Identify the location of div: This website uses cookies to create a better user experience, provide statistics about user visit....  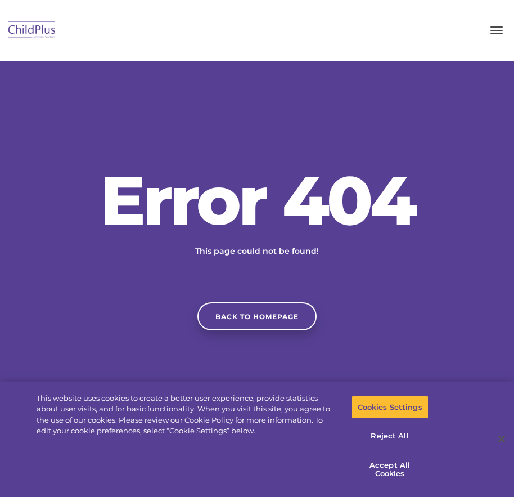
(186, 415).